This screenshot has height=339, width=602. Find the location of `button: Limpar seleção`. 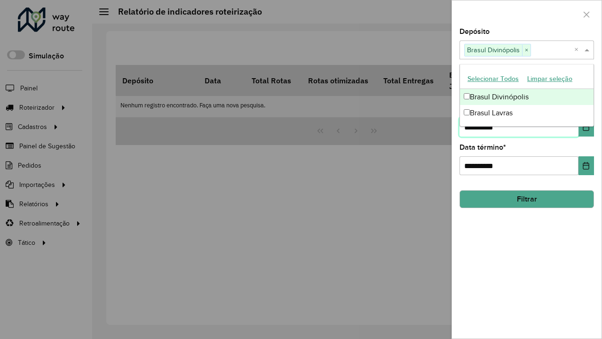

button: Limpar seleção is located at coordinates (550, 79).